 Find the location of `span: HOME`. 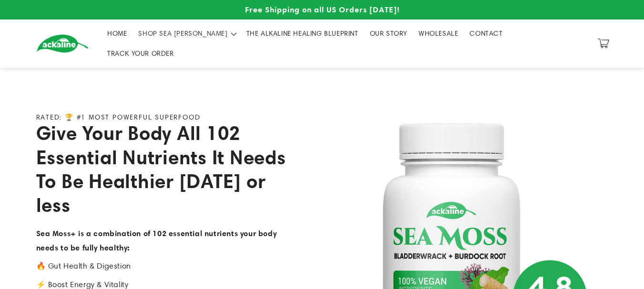

span: HOME is located at coordinates (116, 33).